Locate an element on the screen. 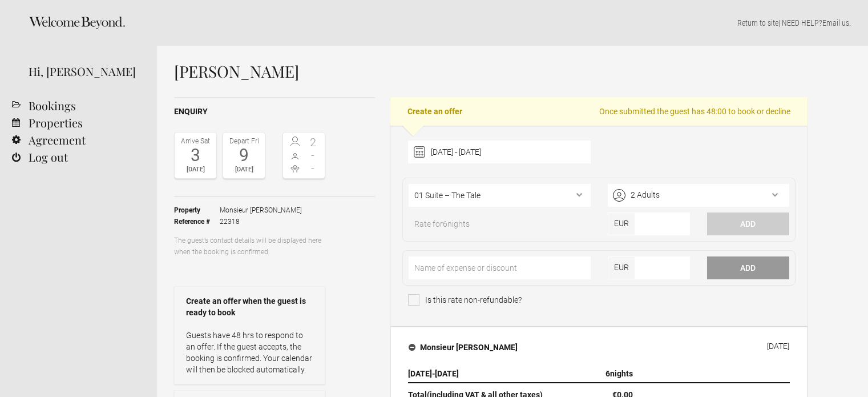 The height and width of the screenshot is (397, 868). a: Email us is located at coordinates (836, 23).